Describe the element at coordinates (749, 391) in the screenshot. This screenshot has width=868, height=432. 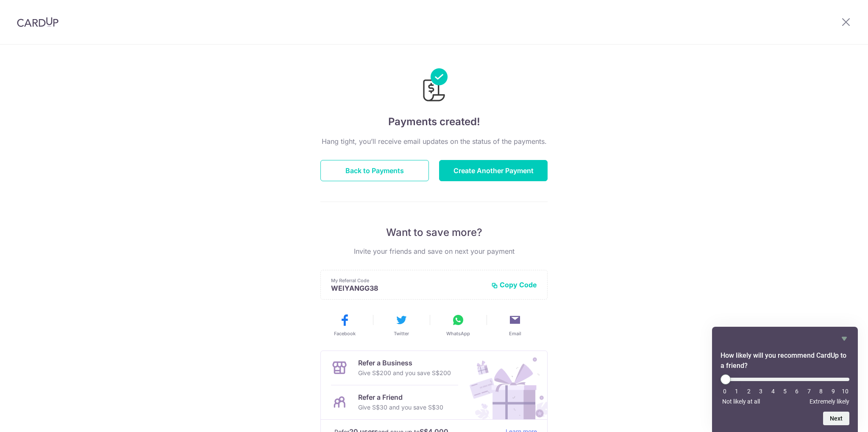
I see `li: 2` at that location.